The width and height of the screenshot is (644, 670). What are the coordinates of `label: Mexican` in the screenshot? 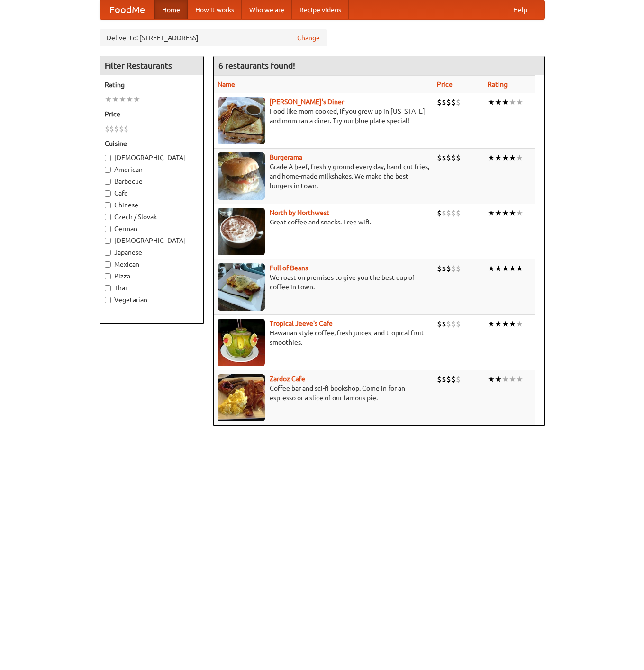 It's located at (152, 264).